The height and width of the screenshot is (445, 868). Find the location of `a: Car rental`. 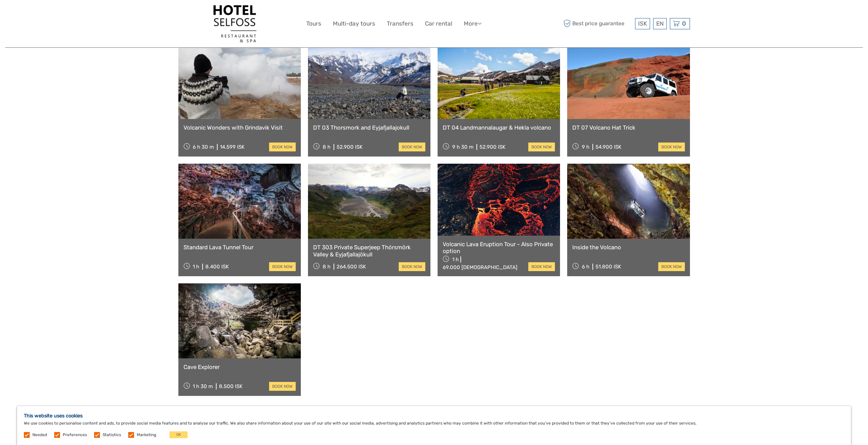

a: Car rental is located at coordinates (439, 24).